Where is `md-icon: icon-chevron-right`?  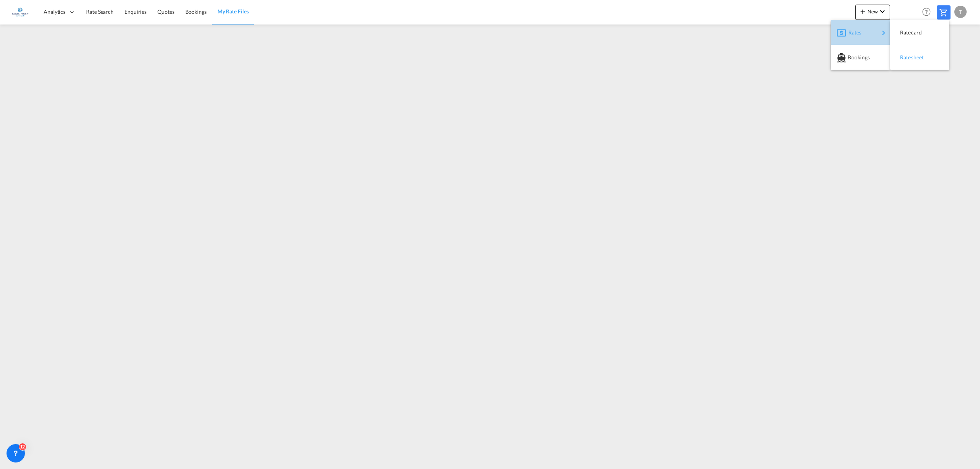
md-icon: icon-chevron-right is located at coordinates (883, 33).